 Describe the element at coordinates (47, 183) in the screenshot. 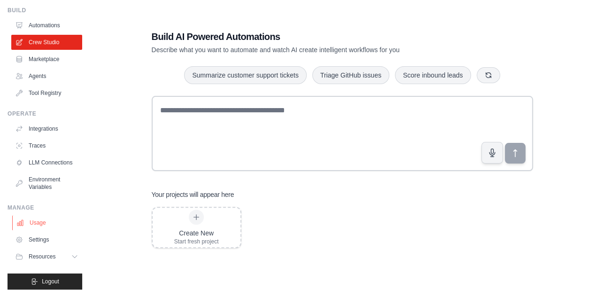

I see `a: Environment Variables` at that location.